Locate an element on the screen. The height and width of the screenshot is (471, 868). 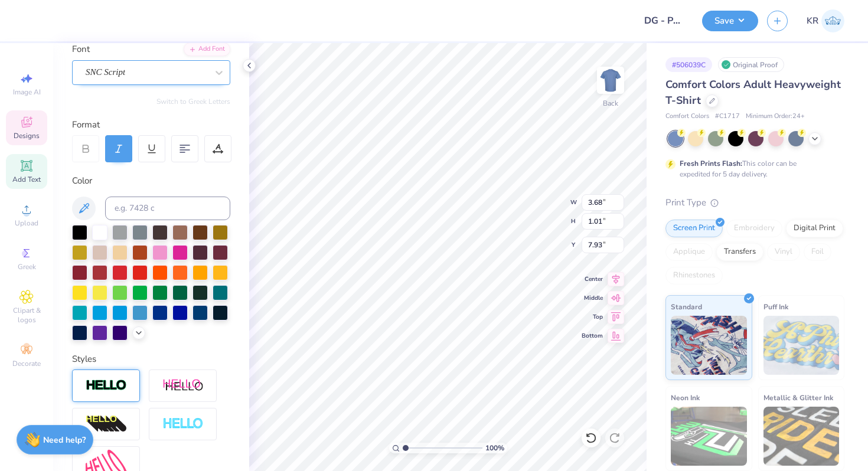
div: Applique is located at coordinates (689, 252).